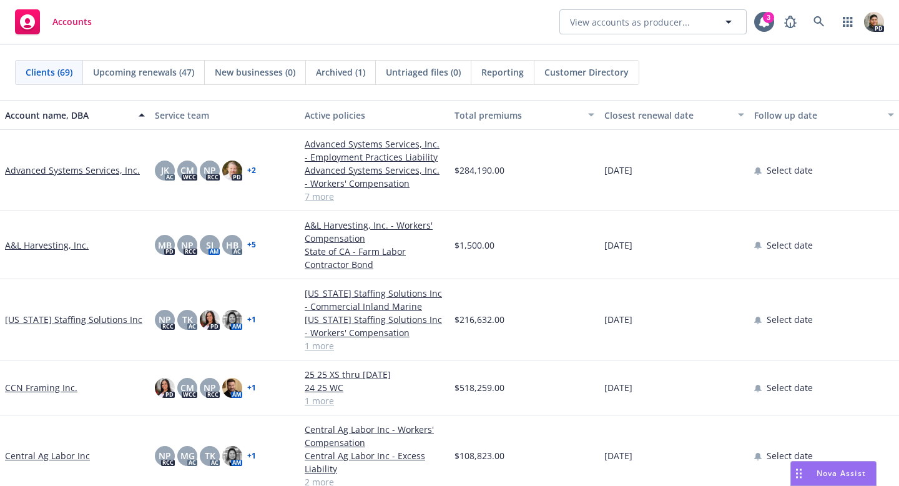  Describe the element at coordinates (225, 115) in the screenshot. I see `div: Service team` at that location.